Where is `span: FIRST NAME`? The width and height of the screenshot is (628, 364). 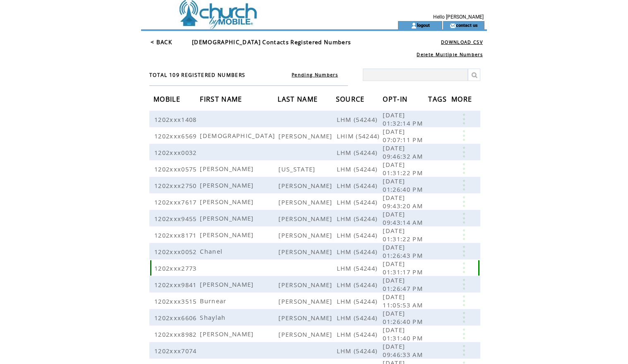
span: FIRST NAME is located at coordinates (221, 100).